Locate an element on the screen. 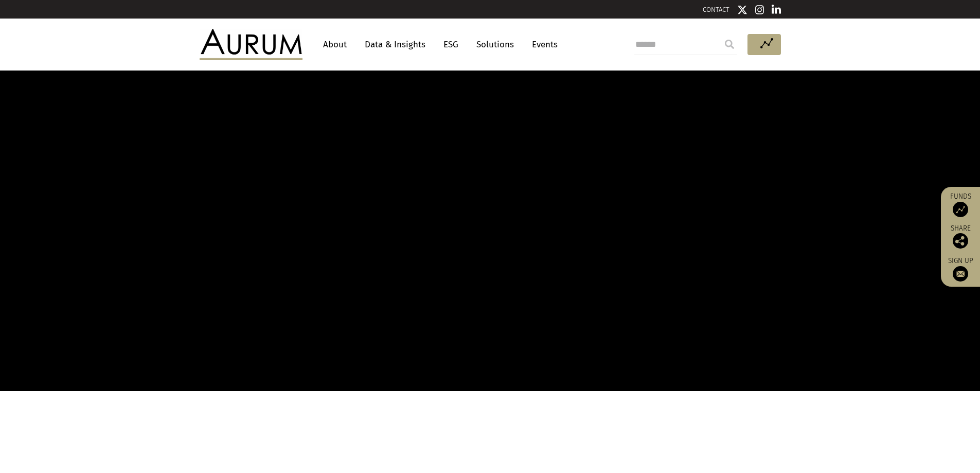  div: Share is located at coordinates (961, 237).